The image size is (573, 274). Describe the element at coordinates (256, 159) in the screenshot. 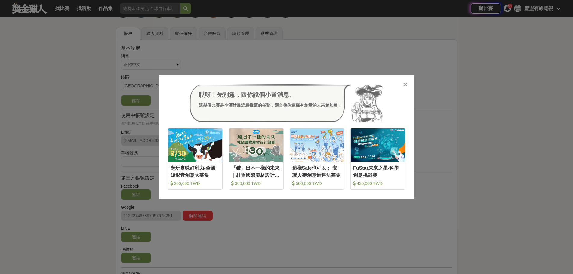

I see `a: Cover Image「鏈」出不一樣的未來｜桂盟國際廢材設計競賽 300,000 TWD` at that location.